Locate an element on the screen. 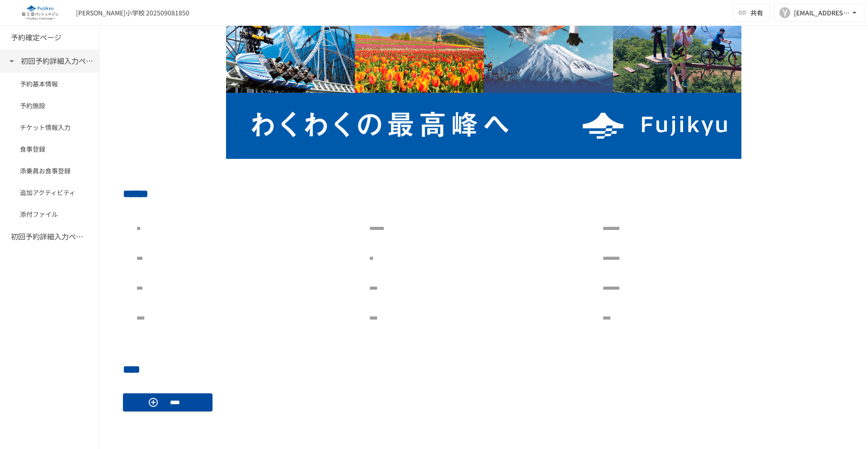 This screenshot has height=449, width=868. img: eQeGXtYPV2fEKIA3pizDiVdzO5gJTl2ahLbsPaD2E4R is located at coordinates (40, 12).